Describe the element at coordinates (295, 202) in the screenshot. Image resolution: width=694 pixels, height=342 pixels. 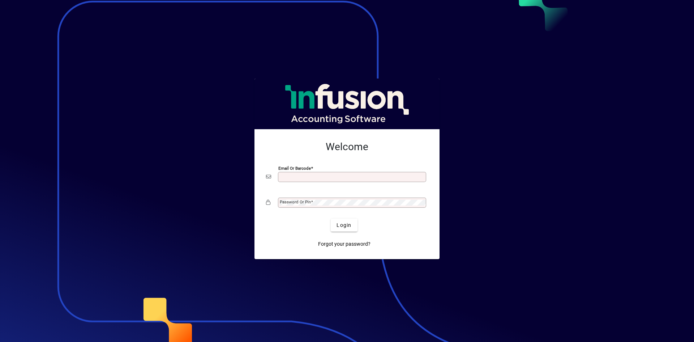
I see `mat-label: Password or Pin` at that location.